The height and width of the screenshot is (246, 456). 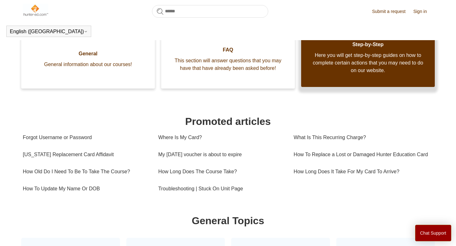 I want to click on span: Here you will get step-by-step guides on how to complete certain actions that you may need to do ..., so click(x=368, y=63).